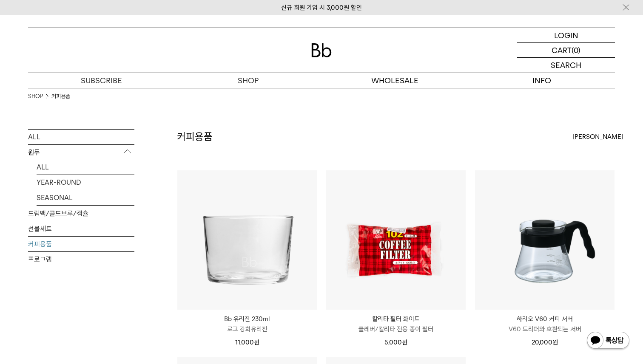  I want to click on a: 신규 회원 가입 시 3,000원 할인, so click(322, 8).